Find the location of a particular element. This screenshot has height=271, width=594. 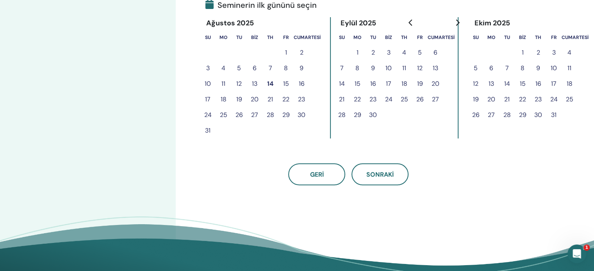

button: Gelecek aya git is located at coordinates (457, 23).